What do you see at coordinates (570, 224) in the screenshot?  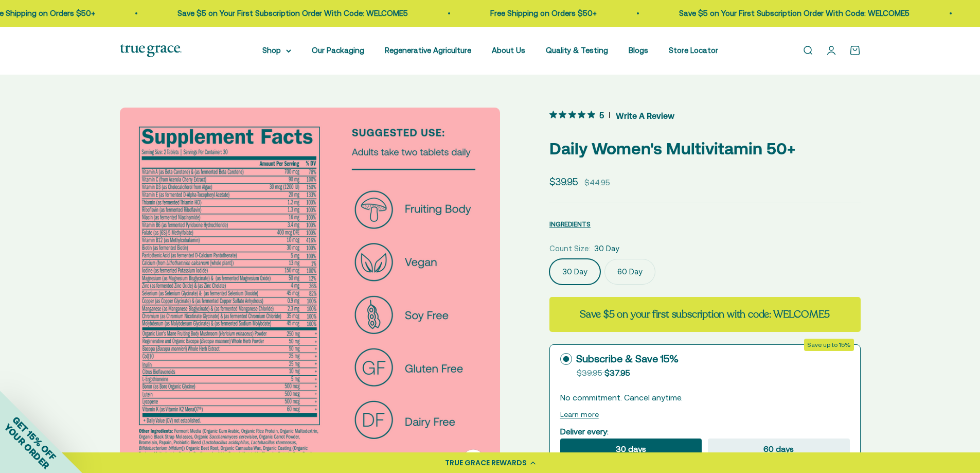 I see `button: INGREDIENTS` at bounding box center [570, 224].